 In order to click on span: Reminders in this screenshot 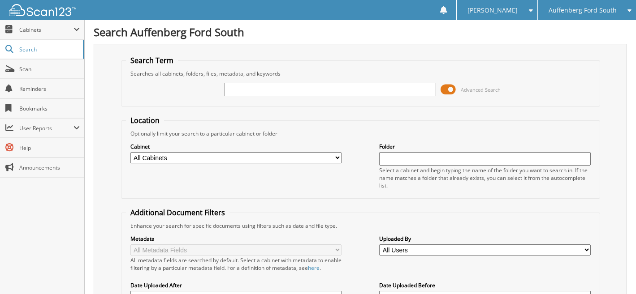, I will do `click(49, 89)`.